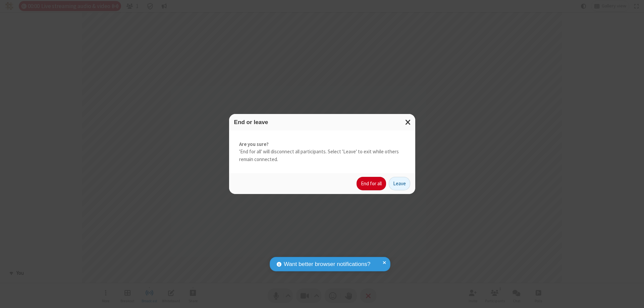  What do you see at coordinates (327, 264) in the screenshot?
I see `span: Want better browser notifications?` at bounding box center [327, 264].